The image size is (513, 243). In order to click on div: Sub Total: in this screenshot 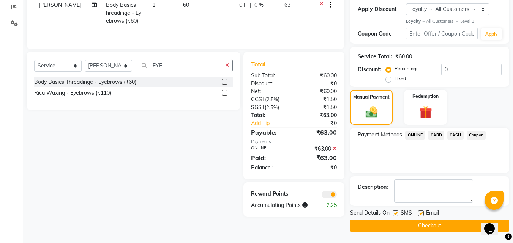, I will do `click(270, 76)`.